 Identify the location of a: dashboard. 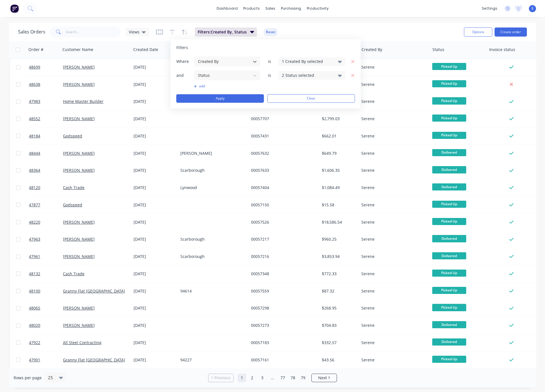
(227, 8).